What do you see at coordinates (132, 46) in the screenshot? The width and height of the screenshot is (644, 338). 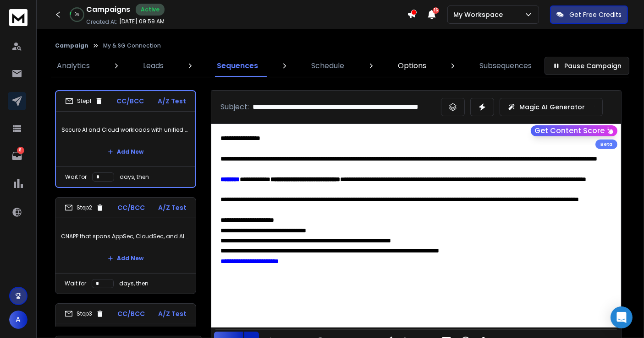 I see `p: My & SG Connection` at bounding box center [132, 46].